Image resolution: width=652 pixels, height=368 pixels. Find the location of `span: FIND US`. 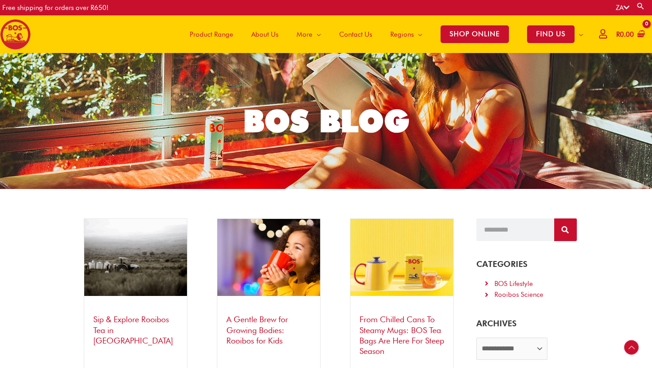

span: FIND US is located at coordinates (551, 34).